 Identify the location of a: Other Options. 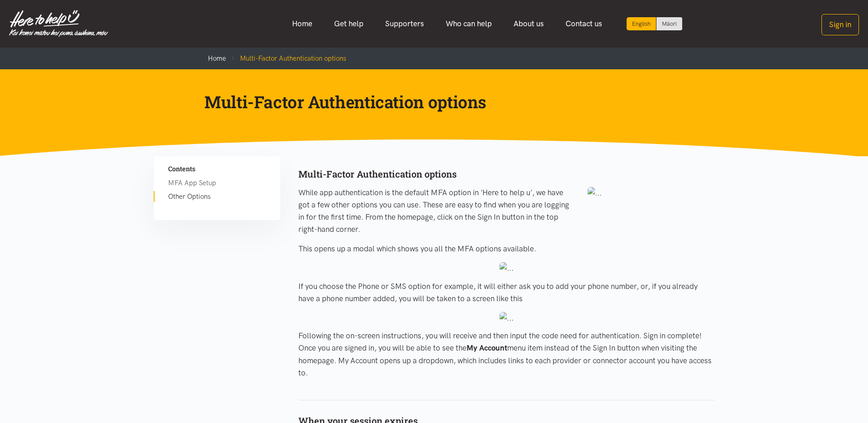
(217, 196).